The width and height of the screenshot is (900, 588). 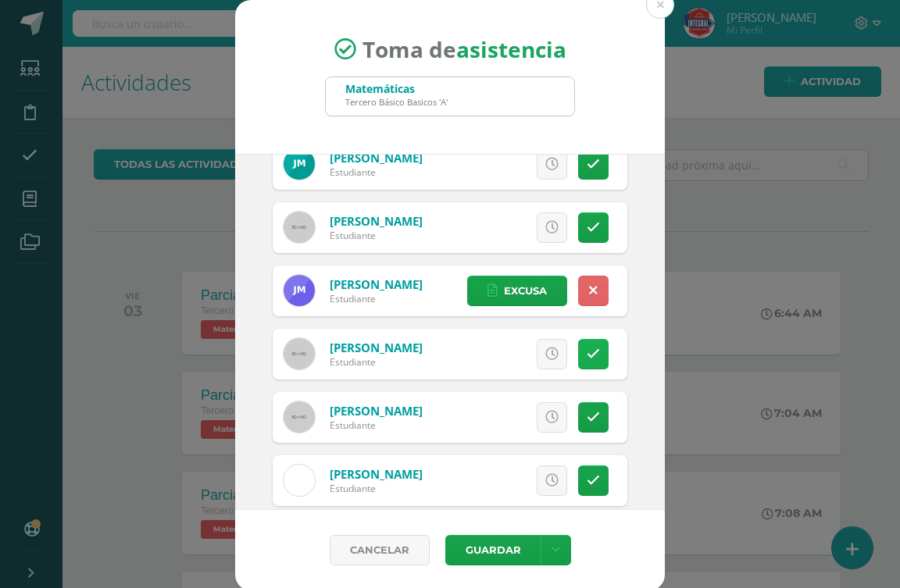 I want to click on span: Excusa, so click(x=524, y=291).